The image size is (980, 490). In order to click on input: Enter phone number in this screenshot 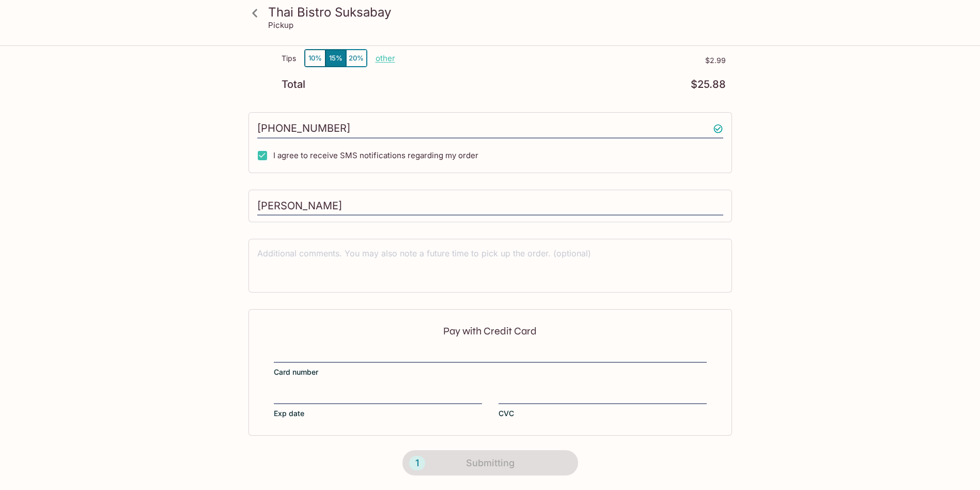, I will do `click(490, 129)`.